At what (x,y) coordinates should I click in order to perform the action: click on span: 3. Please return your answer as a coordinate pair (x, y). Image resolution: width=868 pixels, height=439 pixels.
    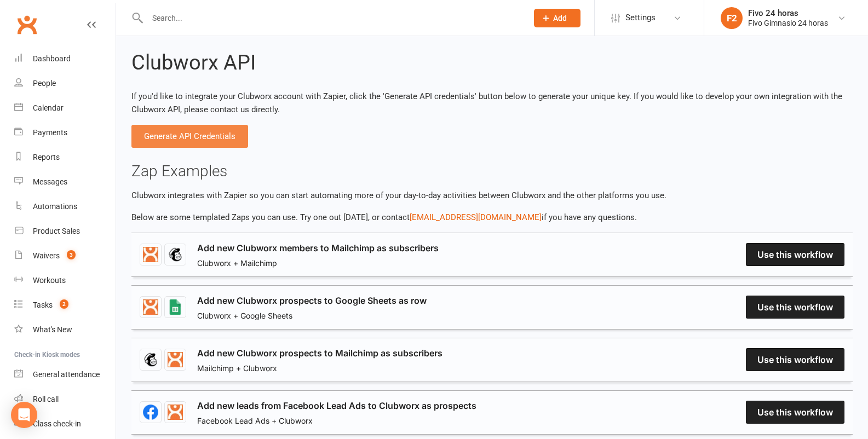
    Looking at the image, I should click on (72, 254).